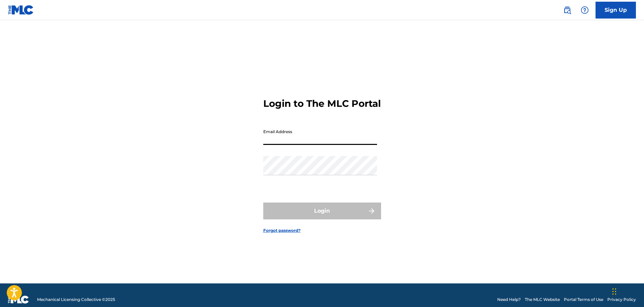 The height and width of the screenshot is (307, 644). What do you see at coordinates (509, 300) in the screenshot?
I see `a: Need Help?` at bounding box center [509, 300].